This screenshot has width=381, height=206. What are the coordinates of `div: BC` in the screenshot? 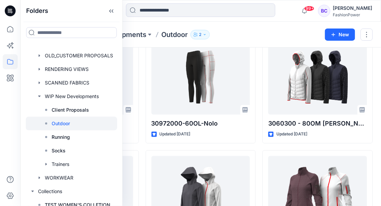 It's located at (325, 11).